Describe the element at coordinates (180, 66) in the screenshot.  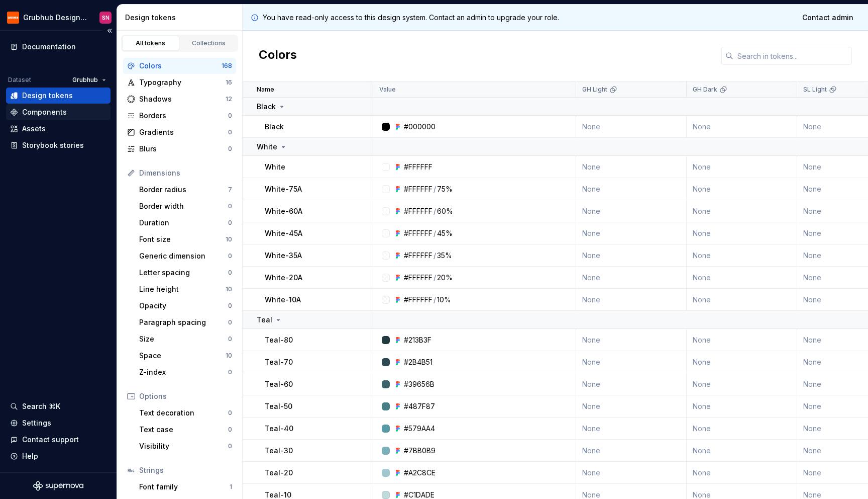
I see `div: Colors` at that location.